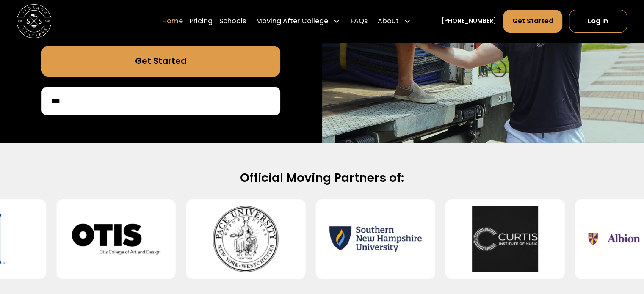 The width and height of the screenshot is (644, 294). I want to click on img: Otis College of Art and Design, so click(116, 239).